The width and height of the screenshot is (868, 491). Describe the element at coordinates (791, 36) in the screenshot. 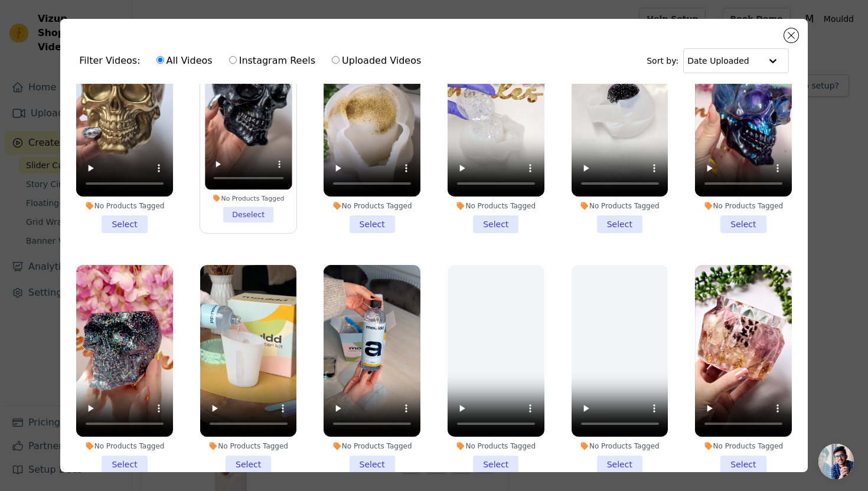

I see `button: Close modal` at that location.